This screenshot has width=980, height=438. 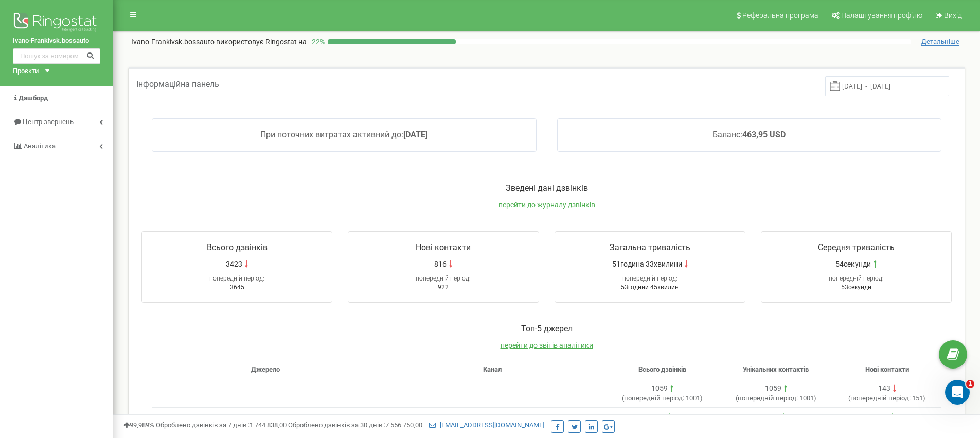 What do you see at coordinates (547, 328) in the screenshot?
I see `span: Toп-5 джерел` at bounding box center [547, 328].